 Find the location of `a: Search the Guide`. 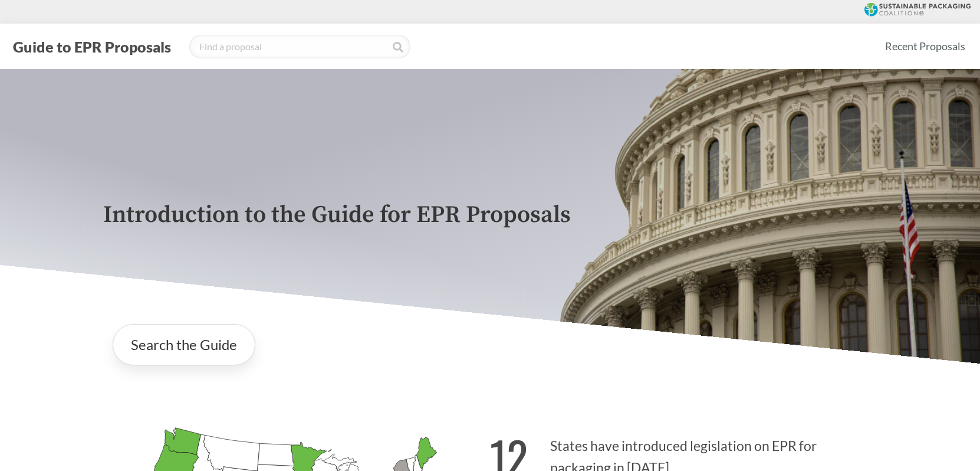

a: Search the Guide is located at coordinates (184, 344).